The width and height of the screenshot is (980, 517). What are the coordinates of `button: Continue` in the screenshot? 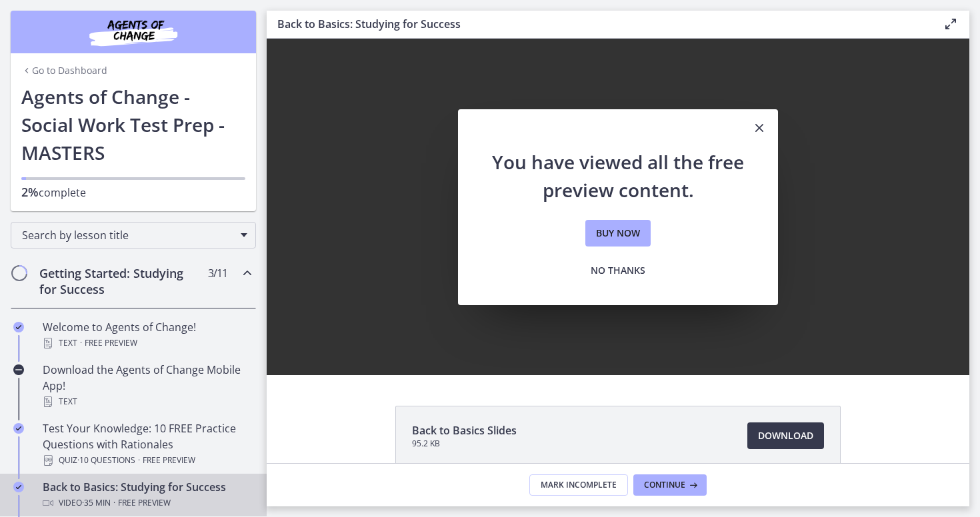 It's located at (670, 485).